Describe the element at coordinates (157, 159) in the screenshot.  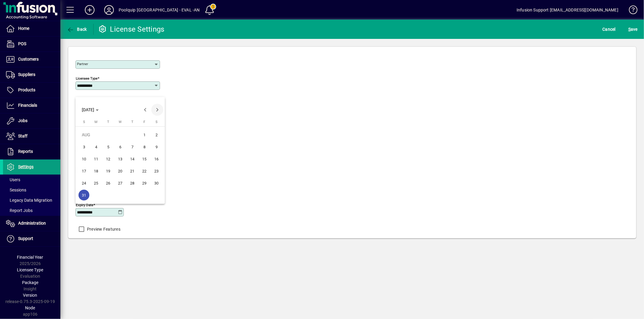
I see `button: Sat Aug 16 2025` at that location.